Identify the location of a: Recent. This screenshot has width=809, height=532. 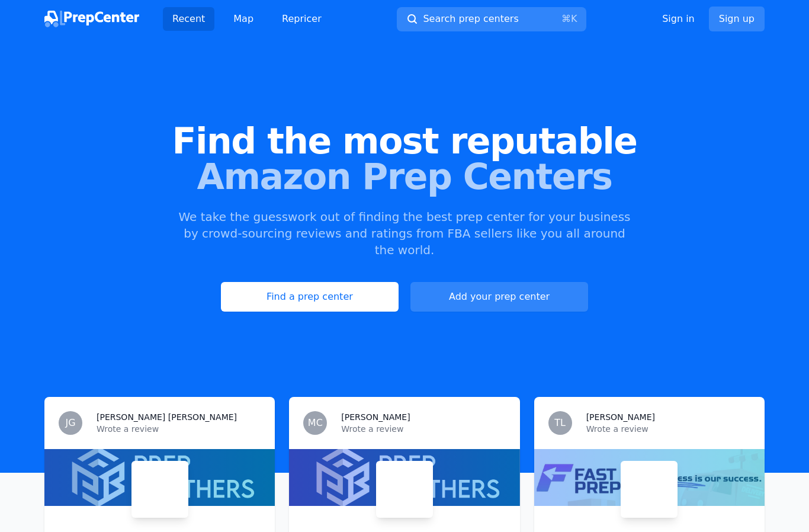
(188, 19).